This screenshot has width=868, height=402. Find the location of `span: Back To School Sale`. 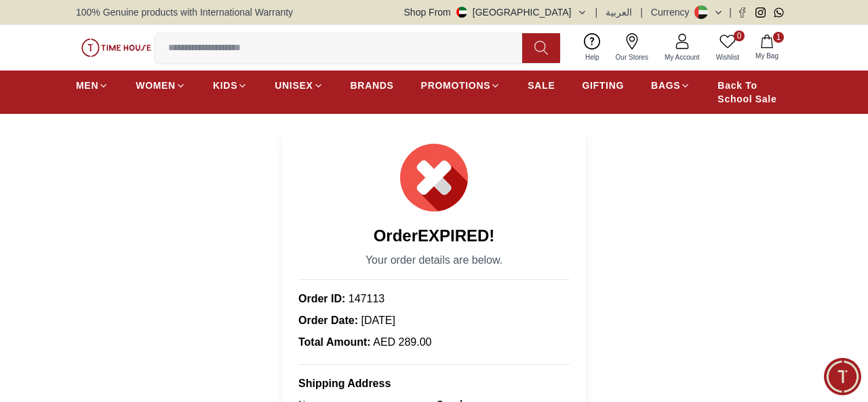

span: Back To School Sale is located at coordinates (754, 92).